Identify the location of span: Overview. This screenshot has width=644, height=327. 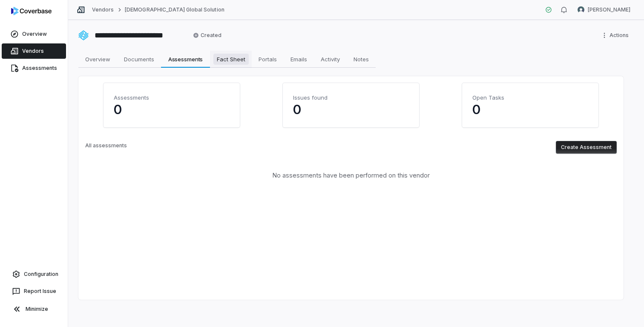
(98, 59).